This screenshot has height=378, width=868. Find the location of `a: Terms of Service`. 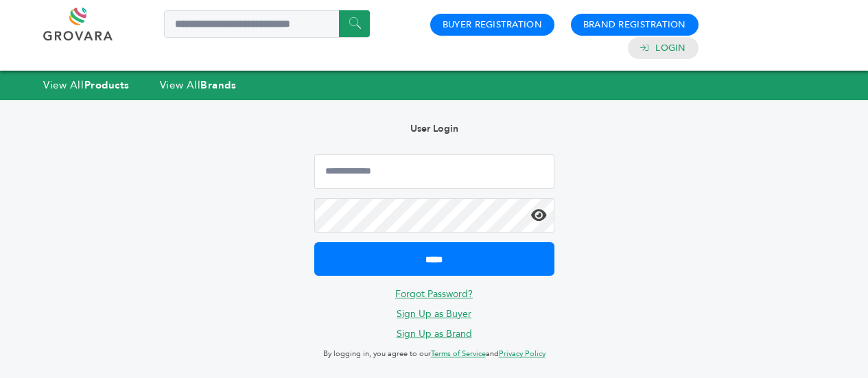

a: Terms of Service is located at coordinates (459, 353).